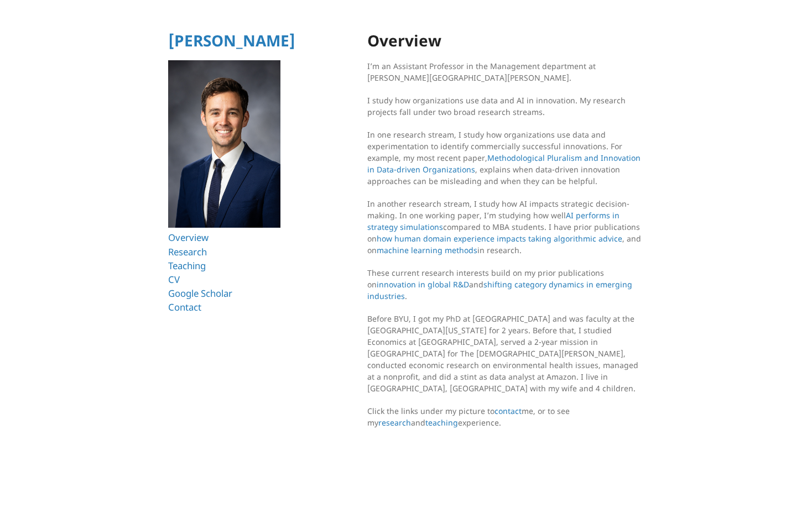 This screenshot has height=514, width=812. What do you see at coordinates (200, 293) in the screenshot?
I see `a: Google Scholar` at bounding box center [200, 293].